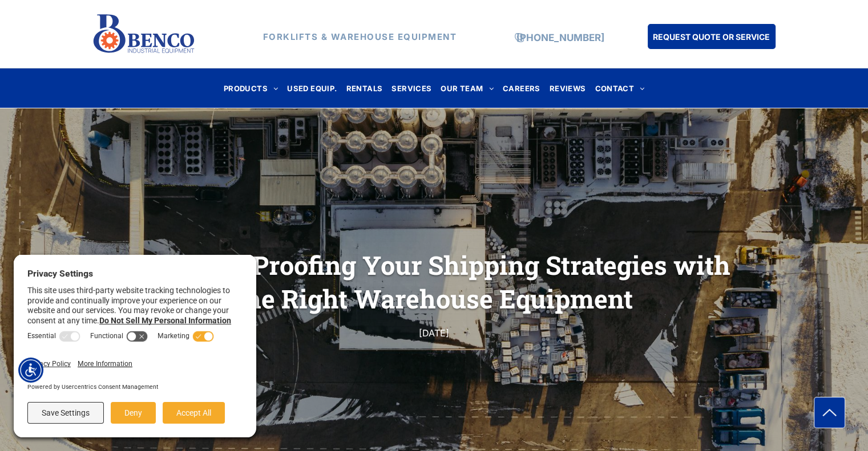 This screenshot has width=868, height=451. I want to click on span: REQUEST QUOTE OR SERVICE, so click(711, 37).